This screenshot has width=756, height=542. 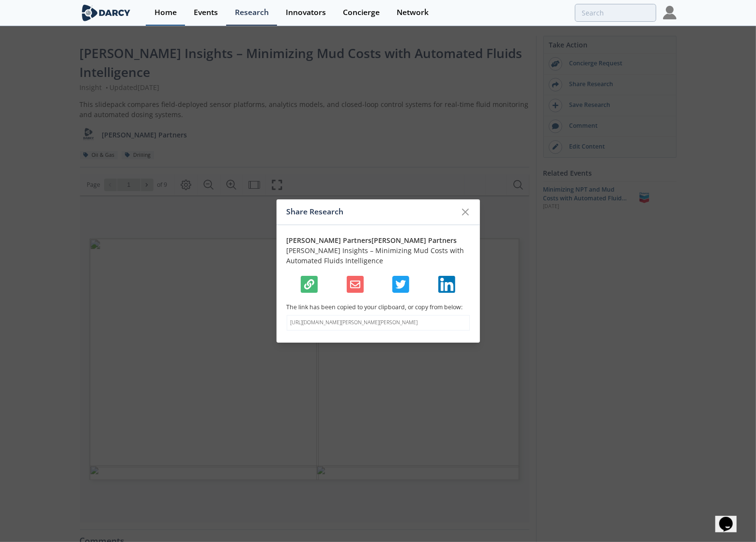 What do you see at coordinates (165, 12) in the screenshot?
I see `div: Home` at bounding box center [165, 12].